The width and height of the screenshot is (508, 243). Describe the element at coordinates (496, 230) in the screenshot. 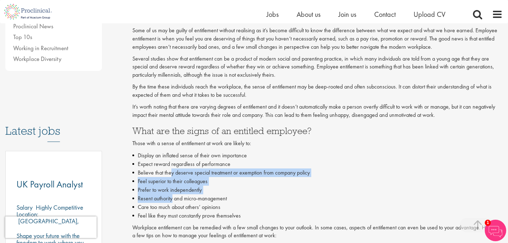

I see `img: Chatbot` at that location.